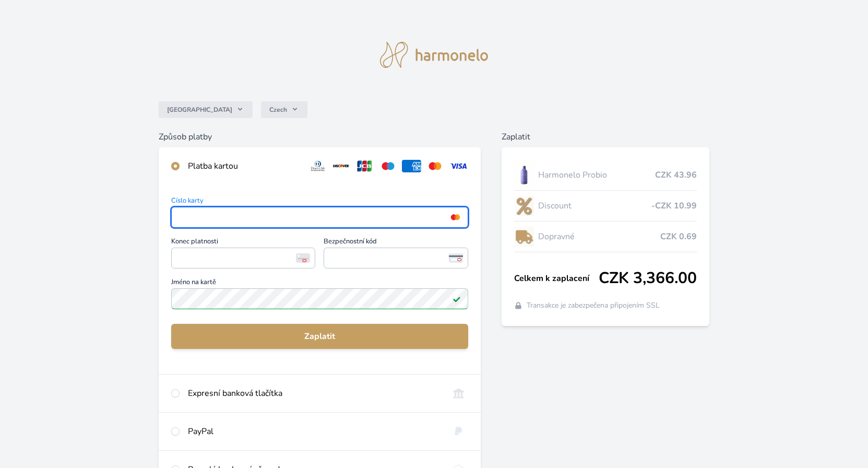 The width and height of the screenshot is (868, 468). I want to click on img: Platné pole, so click(456, 298).